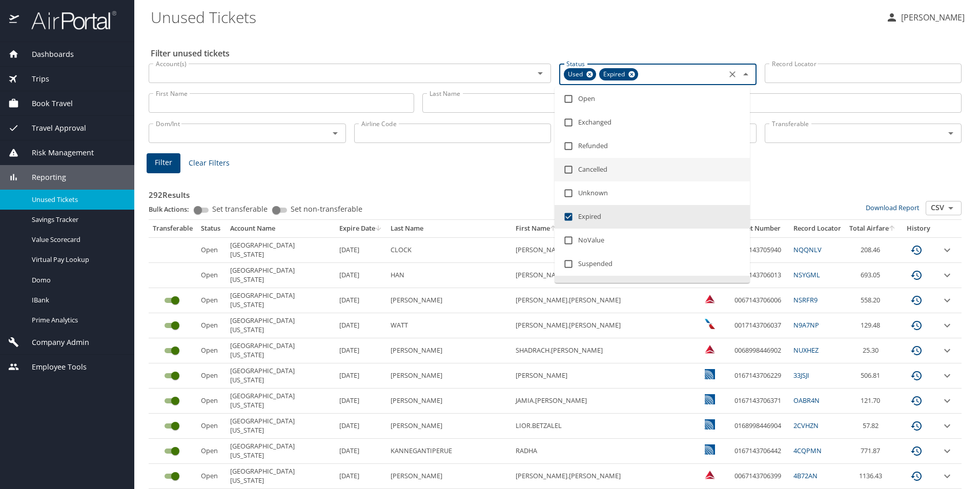 This screenshot has height=489, width=980. What do you see at coordinates (603, 451) in the screenshot?
I see `td: RADHA` at bounding box center [603, 451].